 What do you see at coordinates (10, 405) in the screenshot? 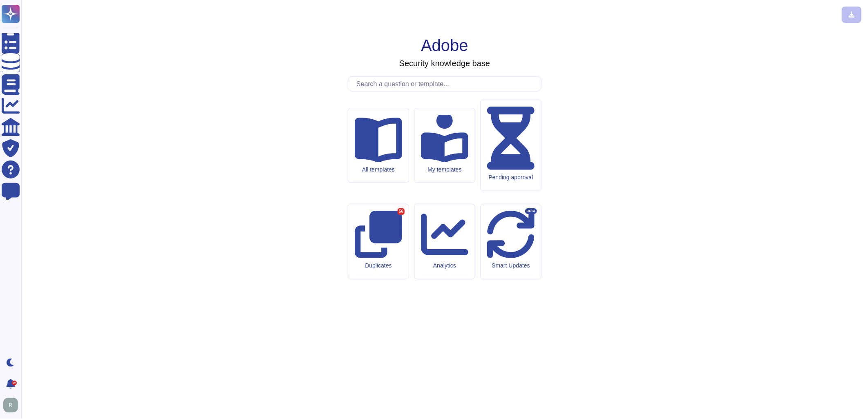
I see `img: user` at bounding box center [10, 405].